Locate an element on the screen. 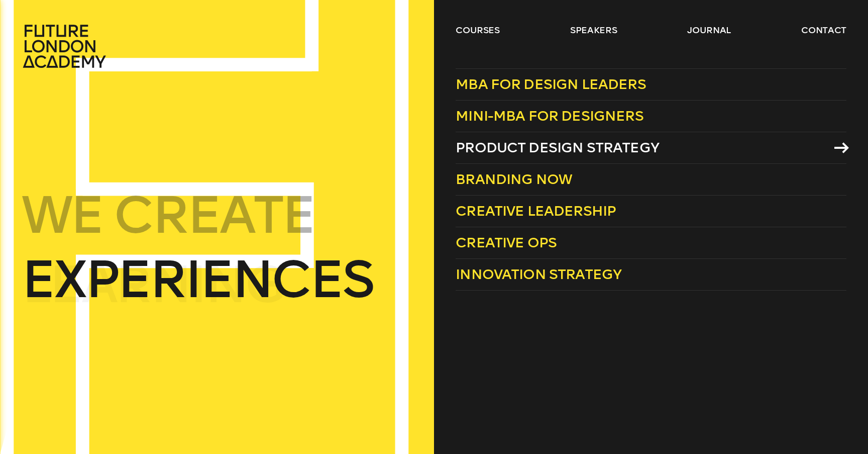  a: speakers is located at coordinates (593, 30).